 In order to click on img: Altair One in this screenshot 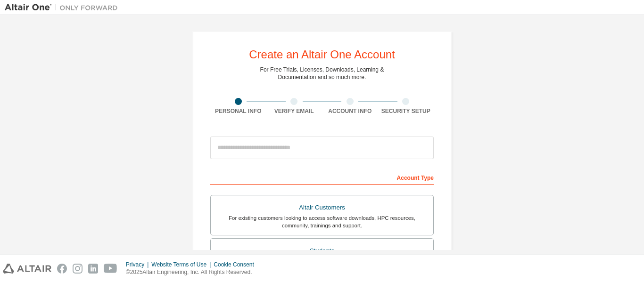, I will do `click(64, 8)`.